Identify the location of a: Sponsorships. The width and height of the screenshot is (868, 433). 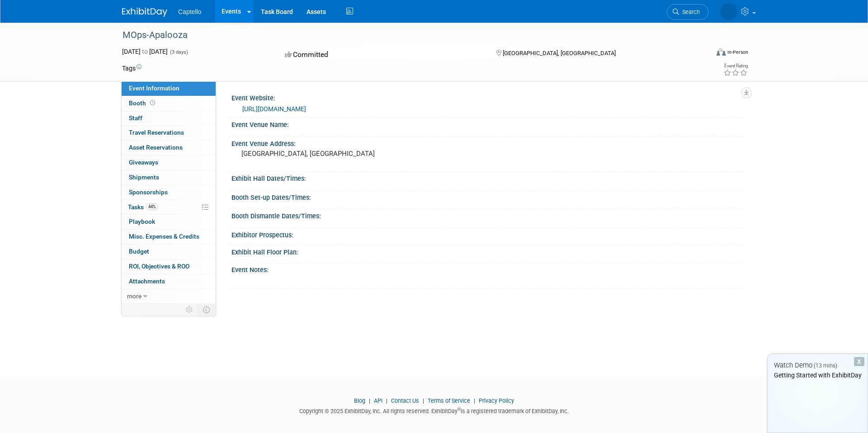
(169, 192).